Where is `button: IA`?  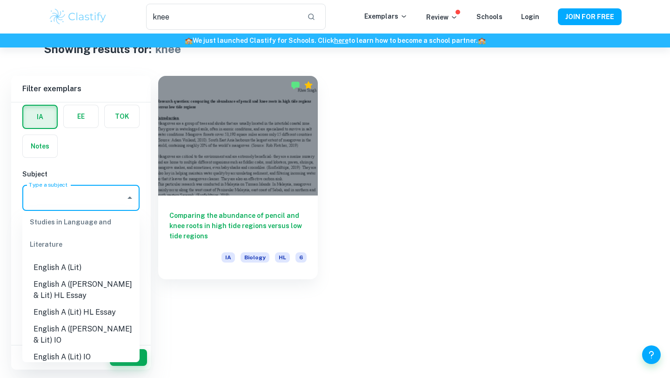 button: IA is located at coordinates (40, 117).